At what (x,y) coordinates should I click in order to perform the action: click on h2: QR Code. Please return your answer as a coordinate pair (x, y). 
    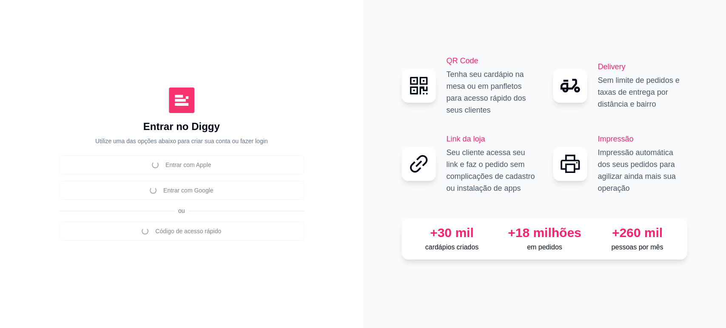
    Looking at the image, I should click on (491, 61).